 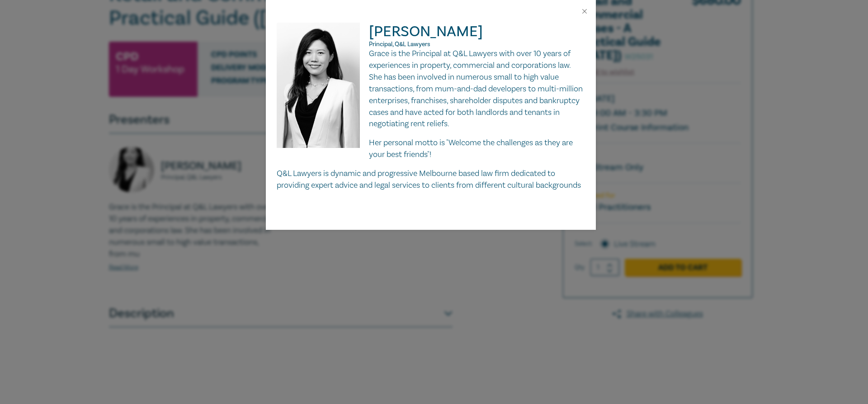 I want to click on img: Grace Xiao, so click(x=323, y=90).